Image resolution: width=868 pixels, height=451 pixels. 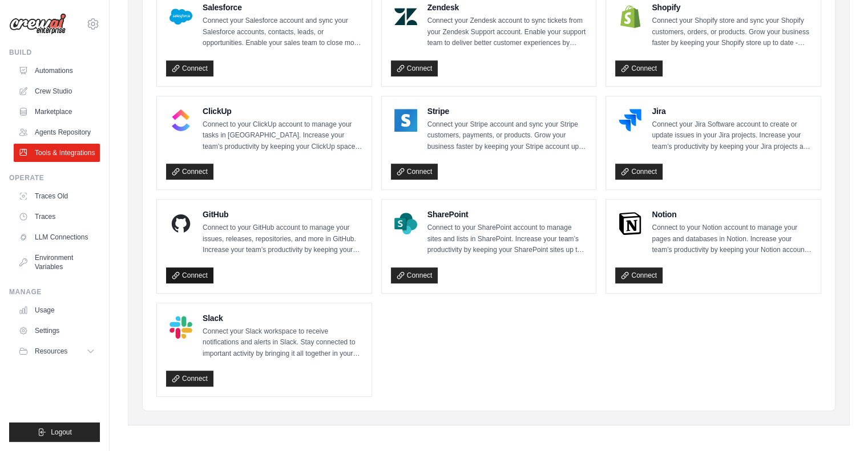 I want to click on a: Traces Old, so click(x=56, y=196).